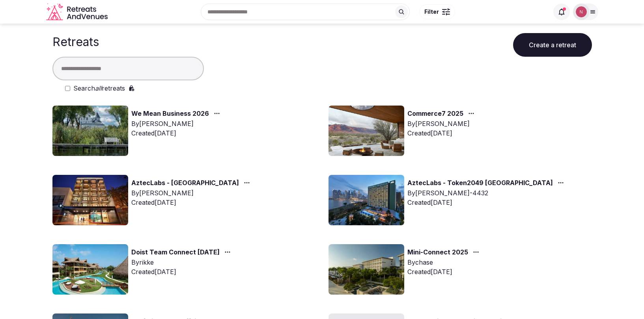 The image size is (644, 319). I want to click on img: Top retreat image for the retreat: Mini-Connect 2025, so click(366, 269).